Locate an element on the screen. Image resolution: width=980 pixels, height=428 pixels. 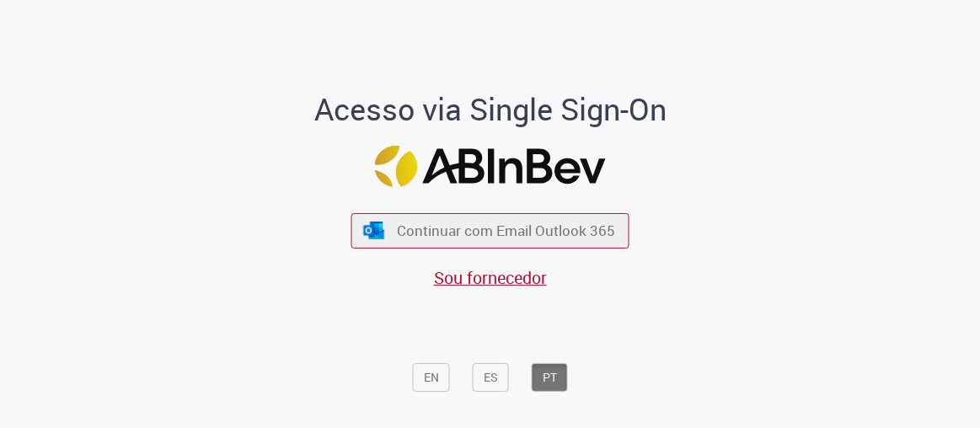
span: Sou fornecedor is located at coordinates (490, 277).